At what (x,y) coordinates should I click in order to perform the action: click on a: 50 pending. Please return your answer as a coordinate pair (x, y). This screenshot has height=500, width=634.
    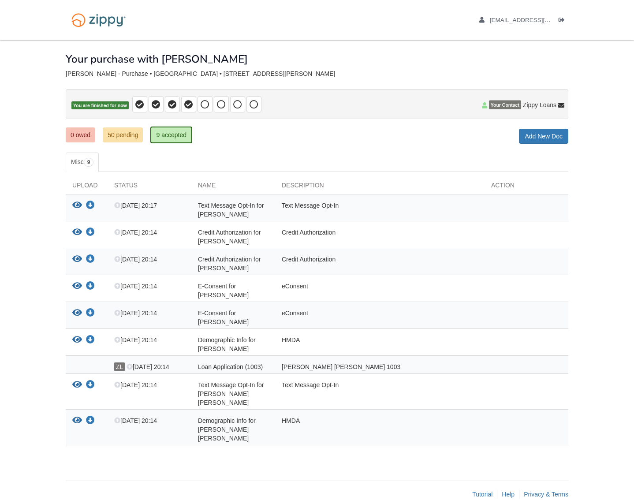
    Looking at the image, I should click on (122, 135).